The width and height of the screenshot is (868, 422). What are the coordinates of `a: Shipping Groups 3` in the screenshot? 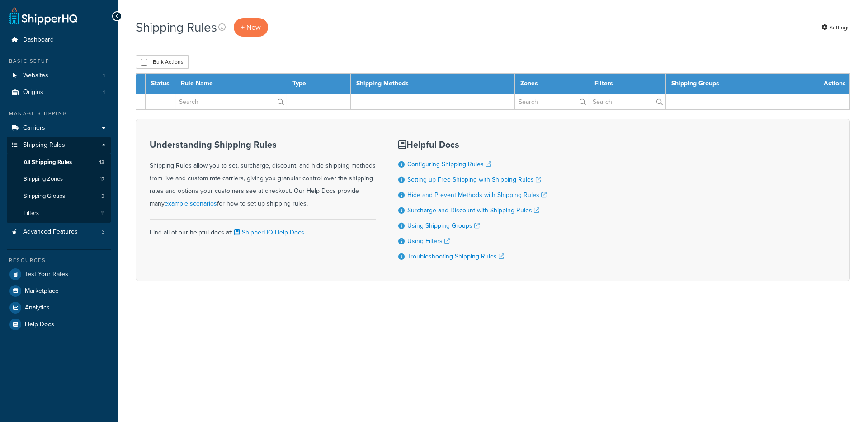 It's located at (59, 196).